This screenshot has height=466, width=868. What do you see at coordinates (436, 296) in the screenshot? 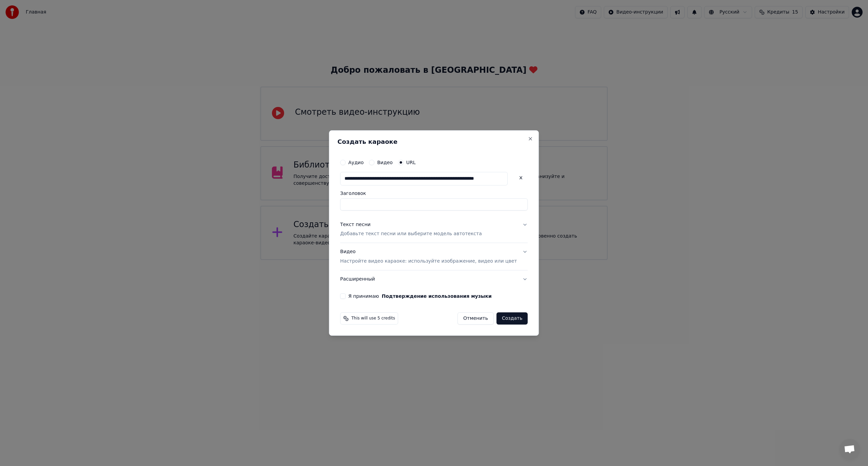
I see `button: Я принимаю` at bounding box center [436, 296].